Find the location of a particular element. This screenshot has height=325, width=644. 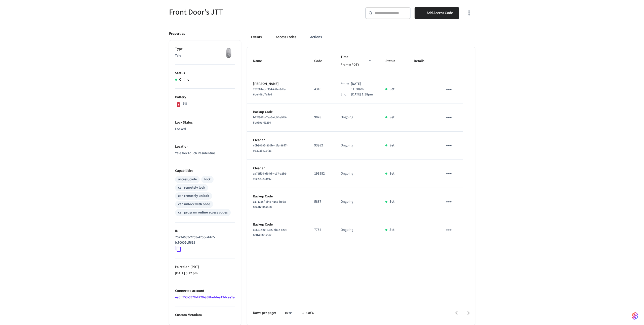

div: lock is located at coordinates (207, 179).